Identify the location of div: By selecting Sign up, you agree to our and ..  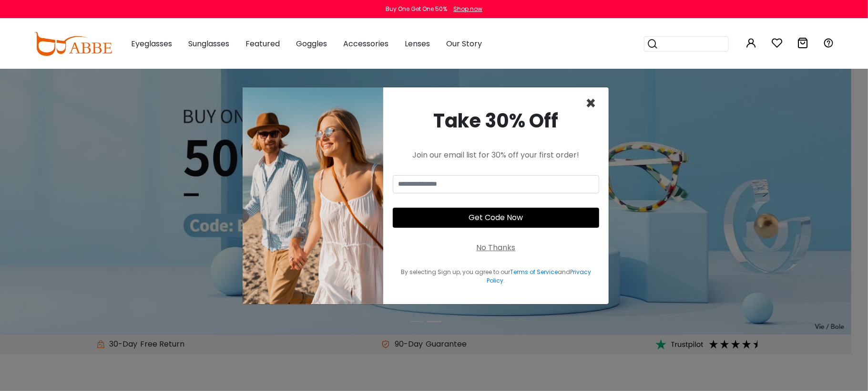
(496, 276).